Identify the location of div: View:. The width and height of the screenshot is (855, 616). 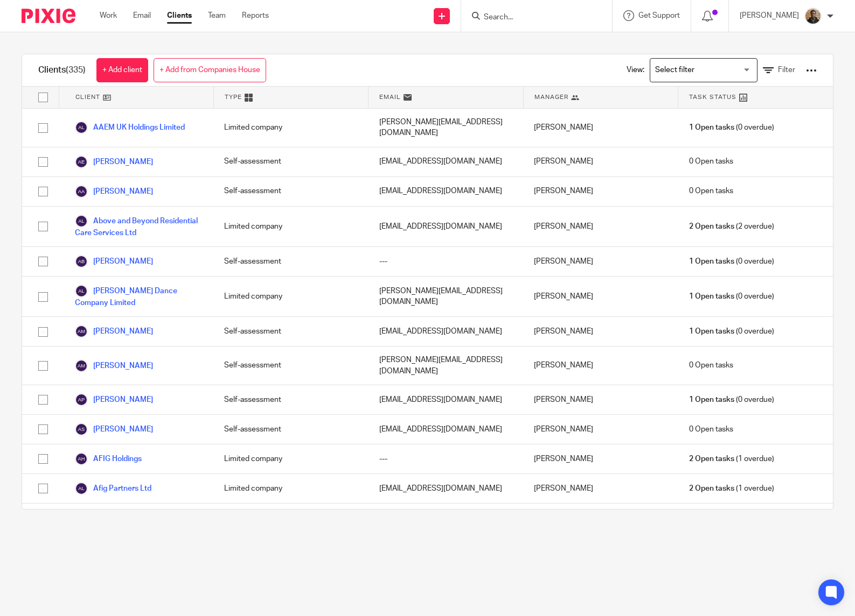
(713, 70).